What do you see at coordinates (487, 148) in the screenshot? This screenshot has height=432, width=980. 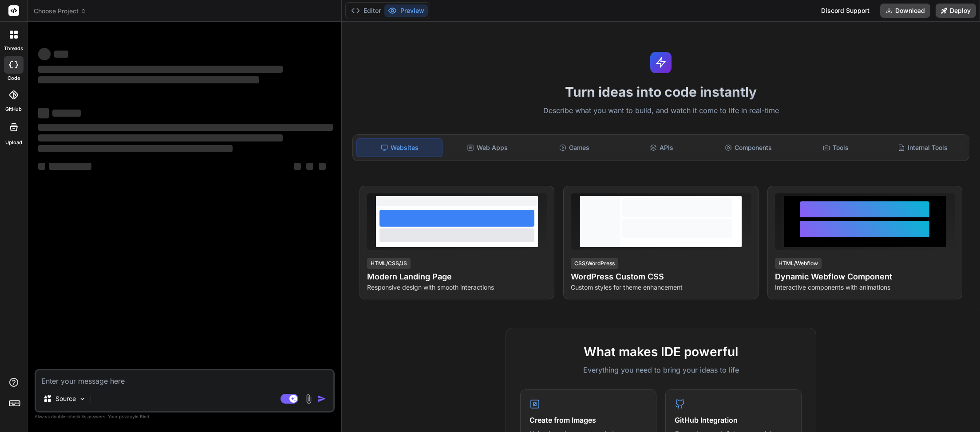 I see `div: Web Apps` at bounding box center [487, 148].